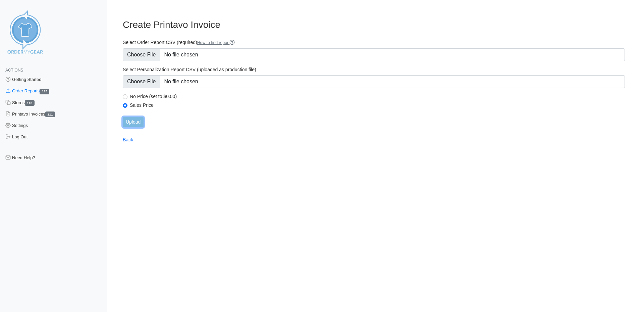 The image size is (644, 312). I want to click on span: 111, so click(50, 114).